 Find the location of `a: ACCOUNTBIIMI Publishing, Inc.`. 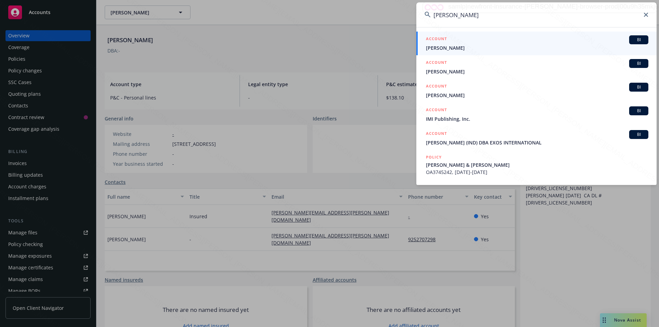

a: ACCOUNTBIIMI Publishing, Inc. is located at coordinates (536, 114).